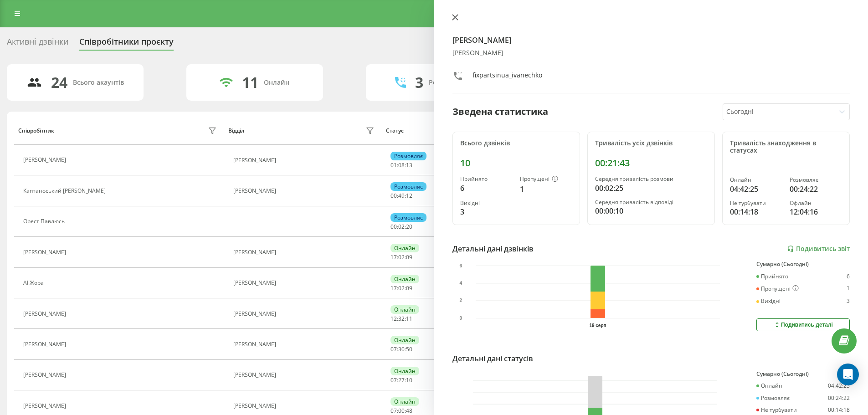  I want to click on div: Середня тривалість розмови, so click(651, 179).